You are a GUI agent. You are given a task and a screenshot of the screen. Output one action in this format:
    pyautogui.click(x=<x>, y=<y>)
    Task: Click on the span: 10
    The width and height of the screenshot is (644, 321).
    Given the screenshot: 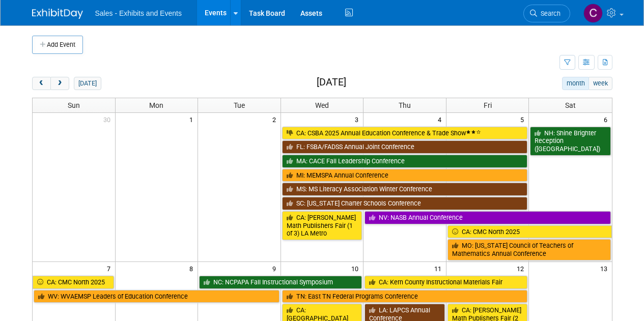 What is the action you would take?
    pyautogui.click(x=357, y=268)
    